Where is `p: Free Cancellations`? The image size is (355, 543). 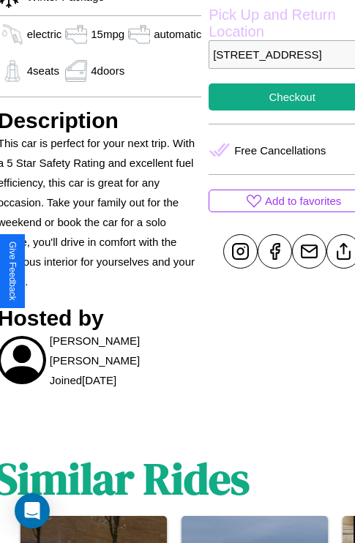
p: Free Cancellations is located at coordinates (280, 150).